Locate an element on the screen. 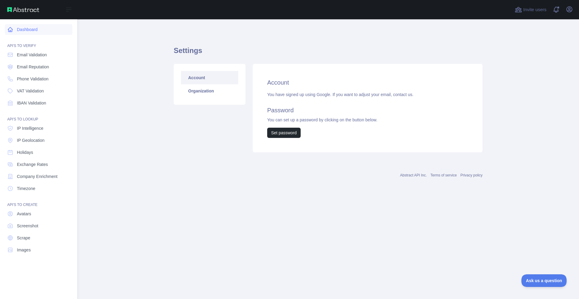 The image size is (579, 299). a: Screenshot is located at coordinates (39, 226).